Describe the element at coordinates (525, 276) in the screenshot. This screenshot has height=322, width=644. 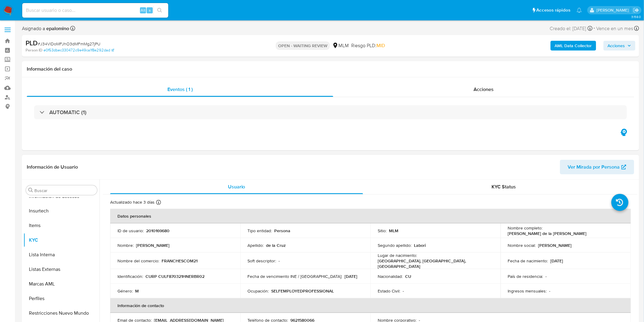
I see `p: País de residencia :` at that location.